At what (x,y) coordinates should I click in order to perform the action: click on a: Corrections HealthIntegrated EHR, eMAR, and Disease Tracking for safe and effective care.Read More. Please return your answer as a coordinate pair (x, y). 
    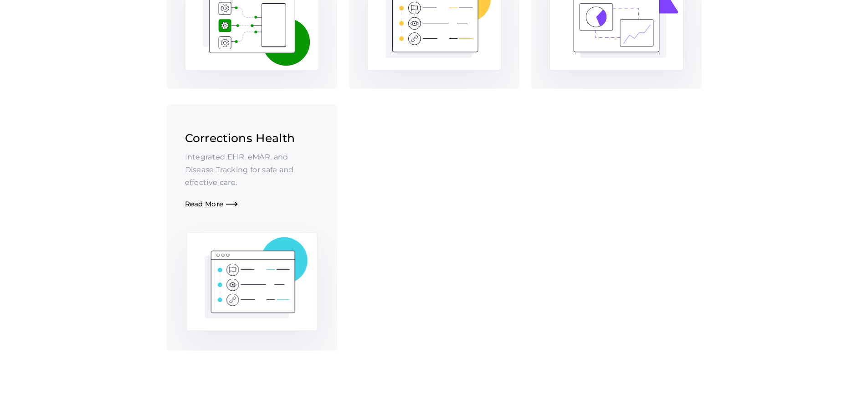
    Looking at the image, I should click on (252, 227).